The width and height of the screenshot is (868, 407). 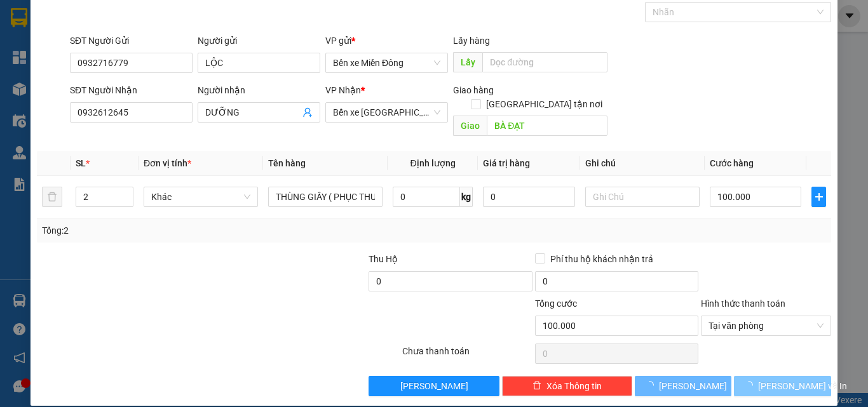 What do you see at coordinates (167, 163) in the screenshot?
I see `span: Đơn vị tính` at bounding box center [167, 163].